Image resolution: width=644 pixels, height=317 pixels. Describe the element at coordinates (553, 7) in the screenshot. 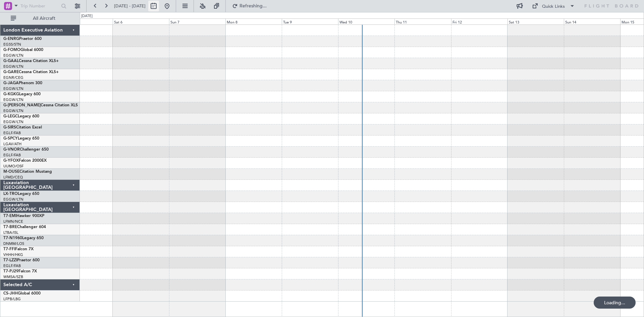

I see `div: Quick Links` at that location.